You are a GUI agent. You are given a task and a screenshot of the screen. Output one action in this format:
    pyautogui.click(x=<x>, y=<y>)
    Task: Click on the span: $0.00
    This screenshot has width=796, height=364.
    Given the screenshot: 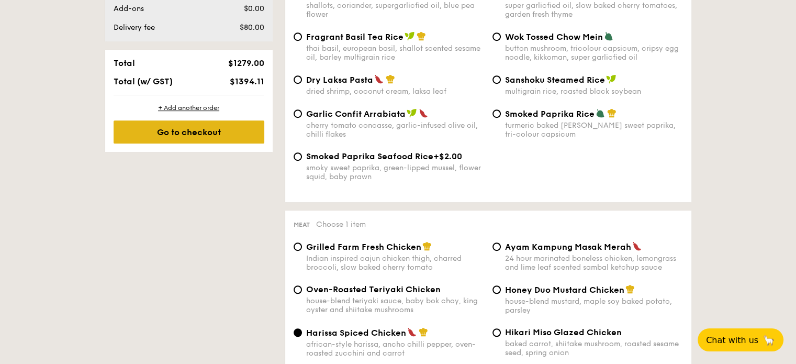 What is the action you would take?
    pyautogui.click(x=253, y=8)
    